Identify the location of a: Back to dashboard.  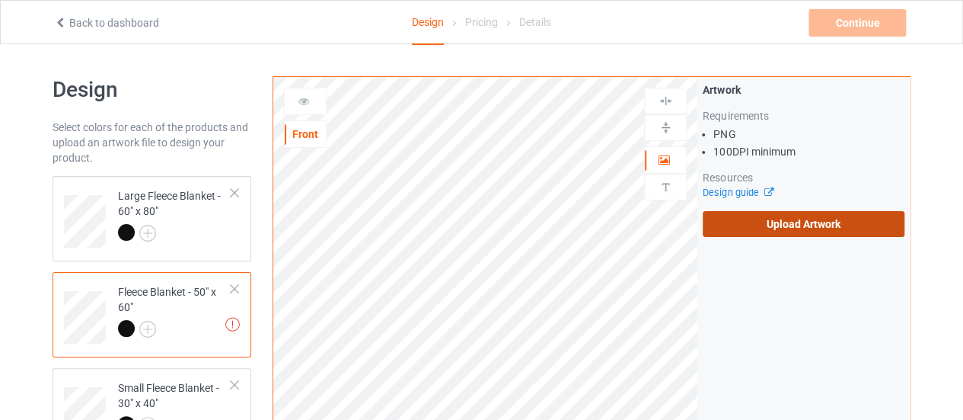
(107, 23).